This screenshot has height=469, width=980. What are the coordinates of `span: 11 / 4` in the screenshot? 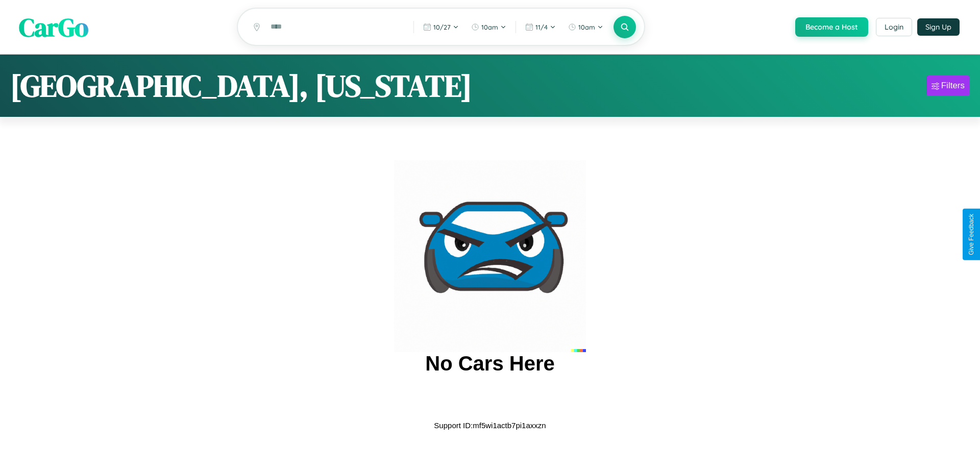 It's located at (542, 27).